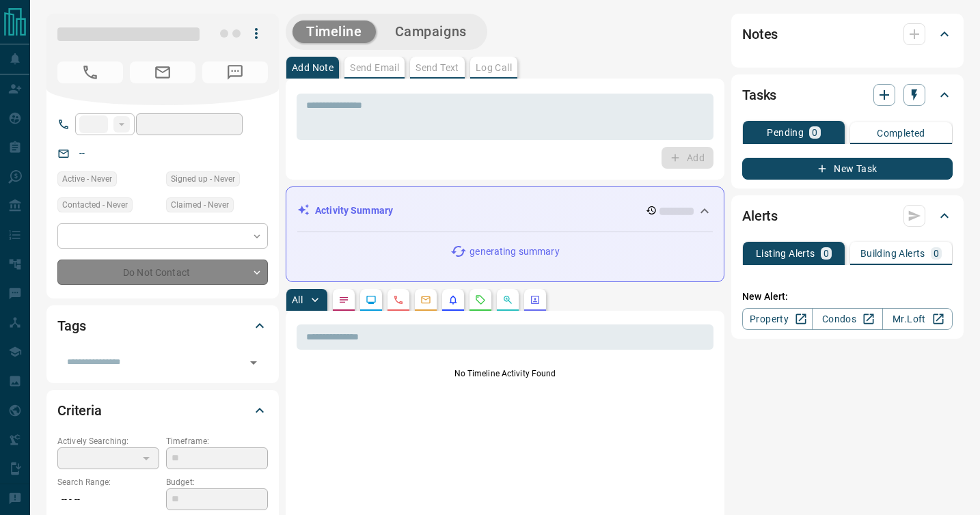 This screenshot has height=515, width=980. Describe the element at coordinates (508, 300) in the screenshot. I see `svg: Opportunities` at that location.